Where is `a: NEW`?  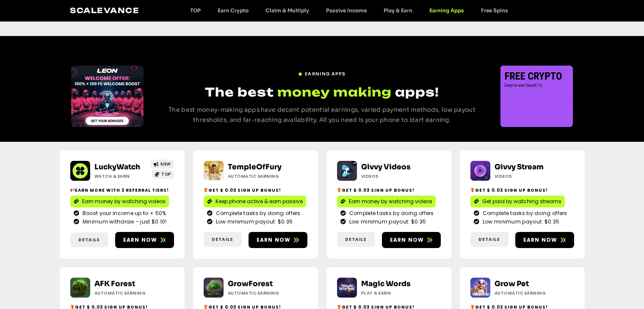
a: NEW is located at coordinates (162, 164).